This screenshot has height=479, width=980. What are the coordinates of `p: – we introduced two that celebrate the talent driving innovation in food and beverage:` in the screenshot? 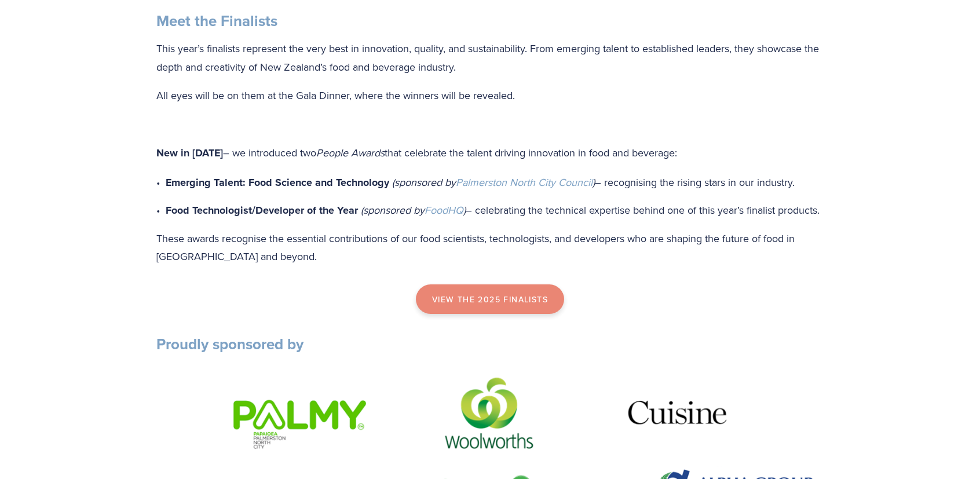 It's located at (490, 153).